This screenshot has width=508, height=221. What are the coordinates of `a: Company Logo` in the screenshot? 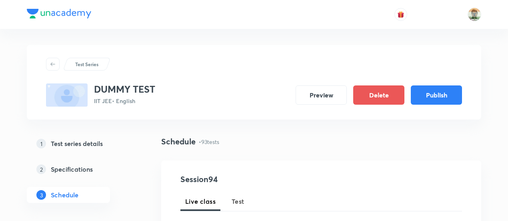 It's located at (59, 14).